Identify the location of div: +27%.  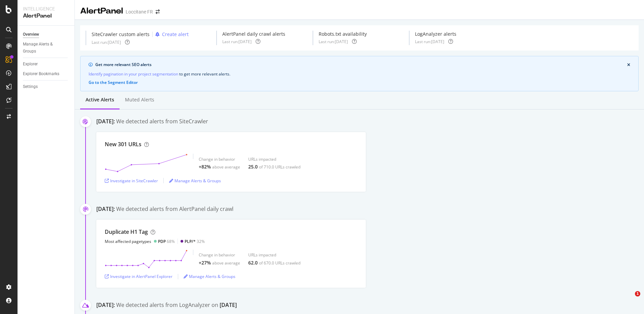
(205, 263).